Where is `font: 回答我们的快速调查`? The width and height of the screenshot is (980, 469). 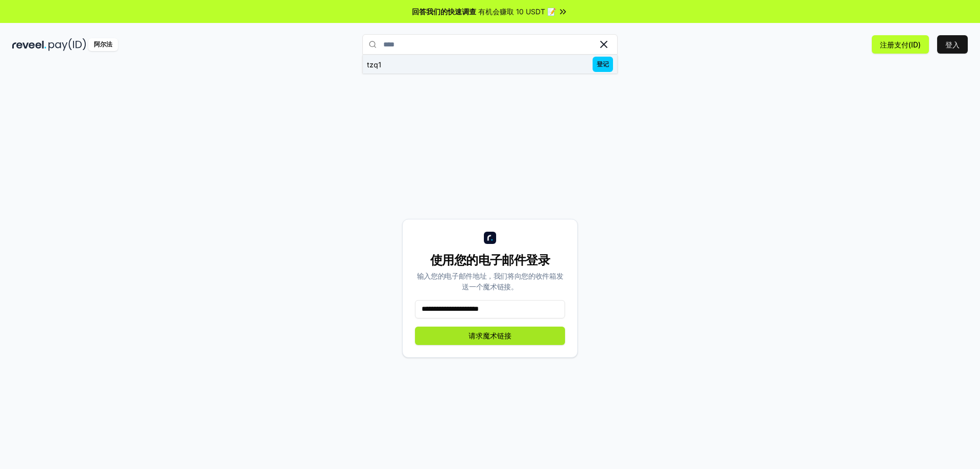 font: 回答我们的快速调查 is located at coordinates (444, 11).